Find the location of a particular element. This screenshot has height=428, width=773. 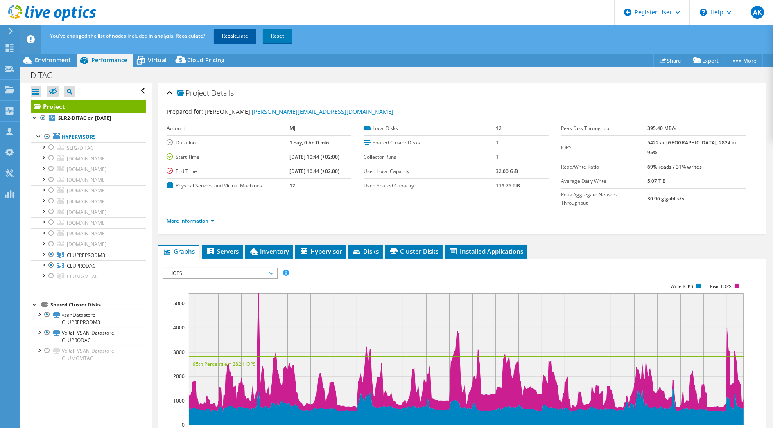

span: SLR2-DITAC is located at coordinates (80, 148).